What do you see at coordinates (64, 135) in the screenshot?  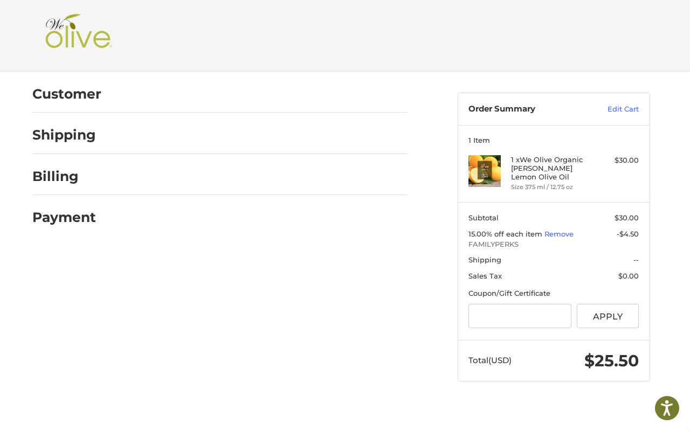 I see `h2: Shipping` at bounding box center [64, 135].